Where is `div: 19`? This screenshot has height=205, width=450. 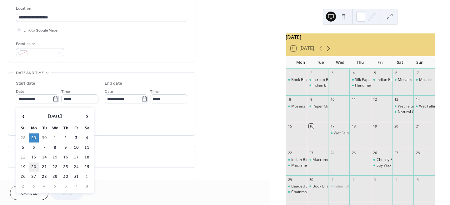
div: 19 is located at coordinates (375, 126).